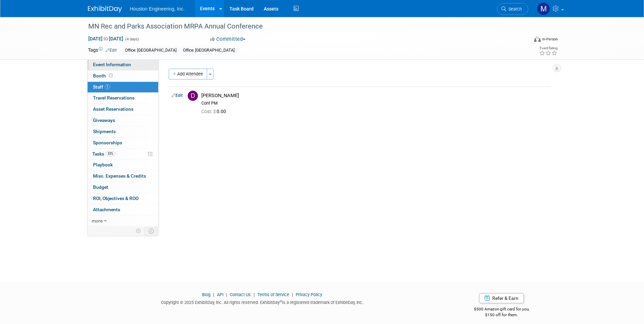 Image resolution: width=644 pixels, height=324 pixels. Describe the element at coordinates (108, 143) in the screenshot. I see `span: Sponsorships` at that location.